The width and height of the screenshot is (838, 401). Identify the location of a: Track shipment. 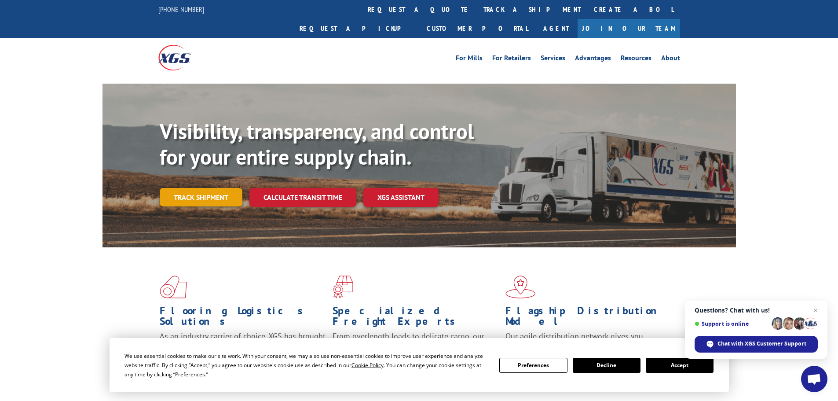
(201, 197).